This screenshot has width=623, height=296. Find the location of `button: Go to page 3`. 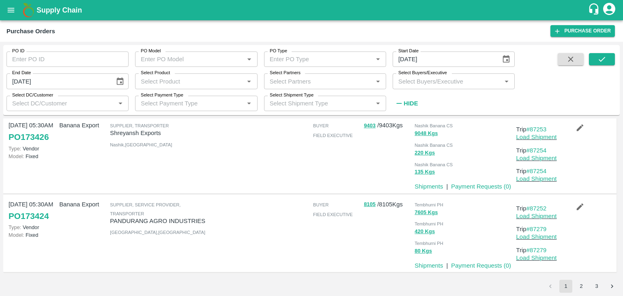

button: Go to page 3 is located at coordinates (597, 286).